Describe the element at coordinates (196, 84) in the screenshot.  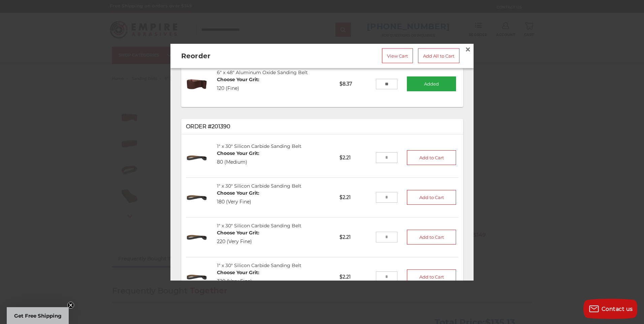
I see `img: 6` at that location.